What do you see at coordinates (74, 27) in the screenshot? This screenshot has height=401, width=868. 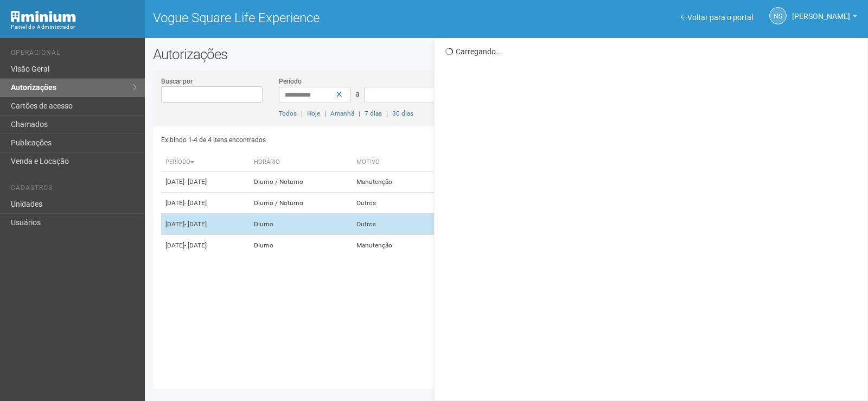 I see `div: Painel do Administrador` at bounding box center [74, 27].